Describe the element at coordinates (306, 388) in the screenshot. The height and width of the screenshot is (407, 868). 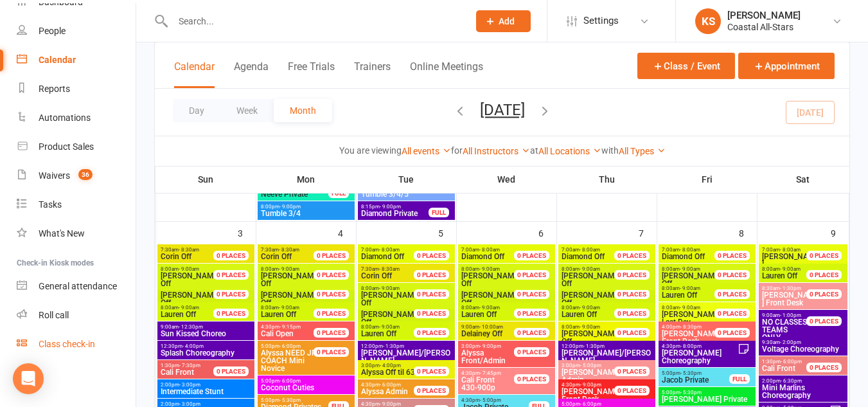
I see `span: Coconut Cuties` at that location.